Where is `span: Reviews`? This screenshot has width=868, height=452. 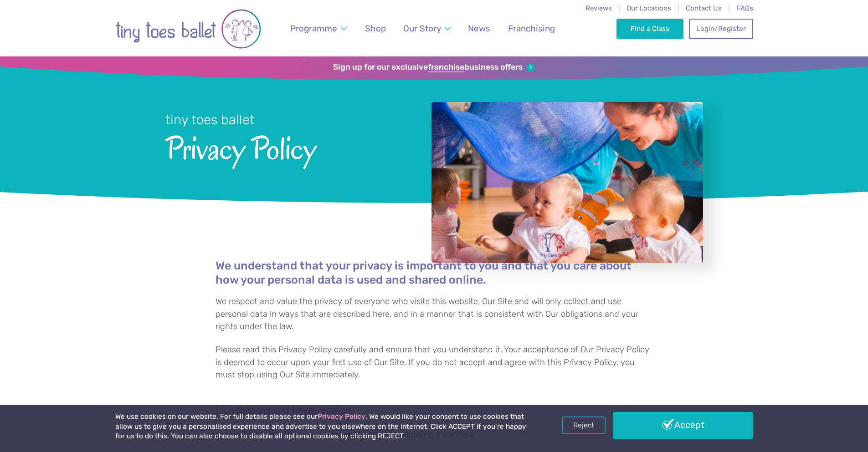
span: Reviews is located at coordinates (599, 9).